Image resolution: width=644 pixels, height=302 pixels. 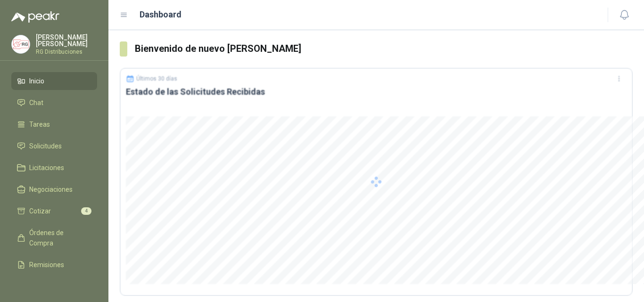 What do you see at coordinates (54, 211) in the screenshot?
I see `a: Cotizar4` at bounding box center [54, 211].